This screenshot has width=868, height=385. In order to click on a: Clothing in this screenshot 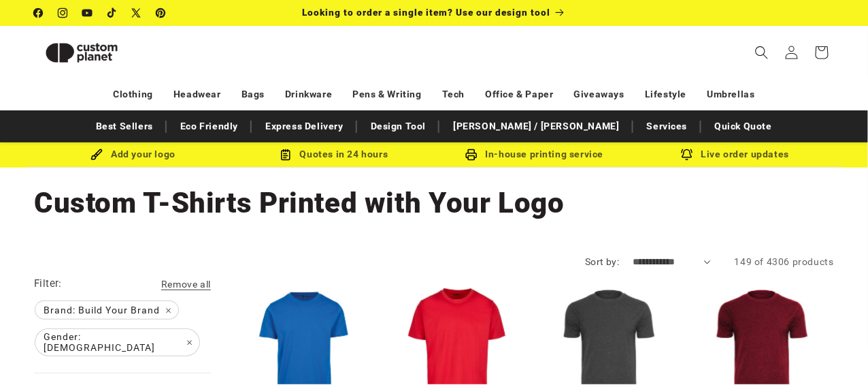, I will do `click(132, 94)`.